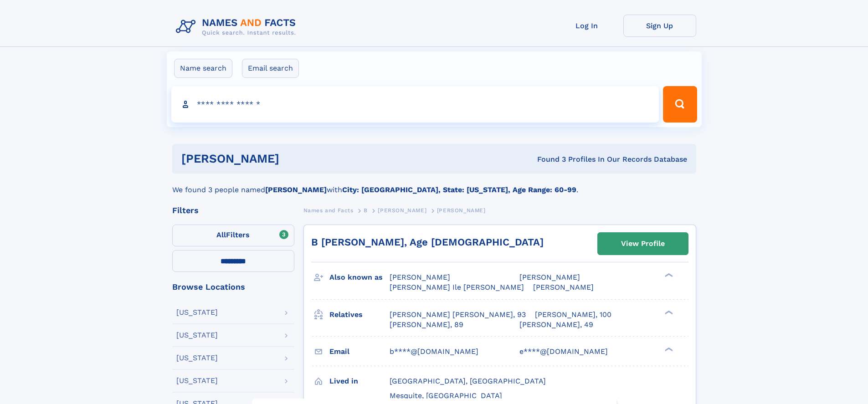  Describe the element at coordinates (234, 211) in the screenshot. I see `div: Filters` at that location.